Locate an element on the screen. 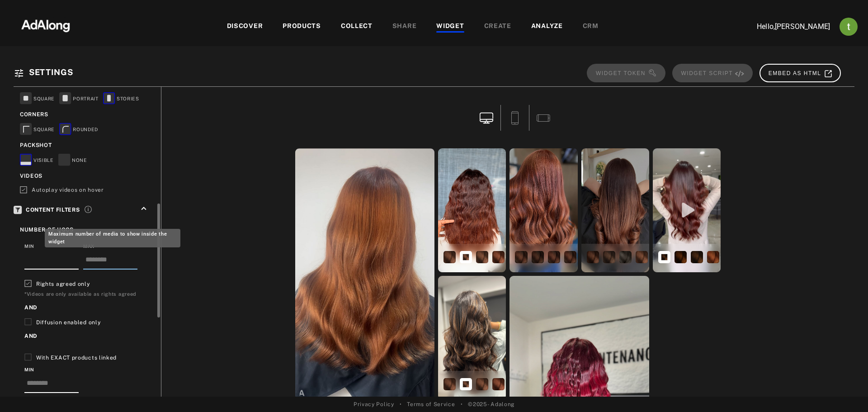 Image resolution: width=868 pixels, height=412 pixels. img: Majirel Χάλκινο 7.4 is located at coordinates (713, 257).